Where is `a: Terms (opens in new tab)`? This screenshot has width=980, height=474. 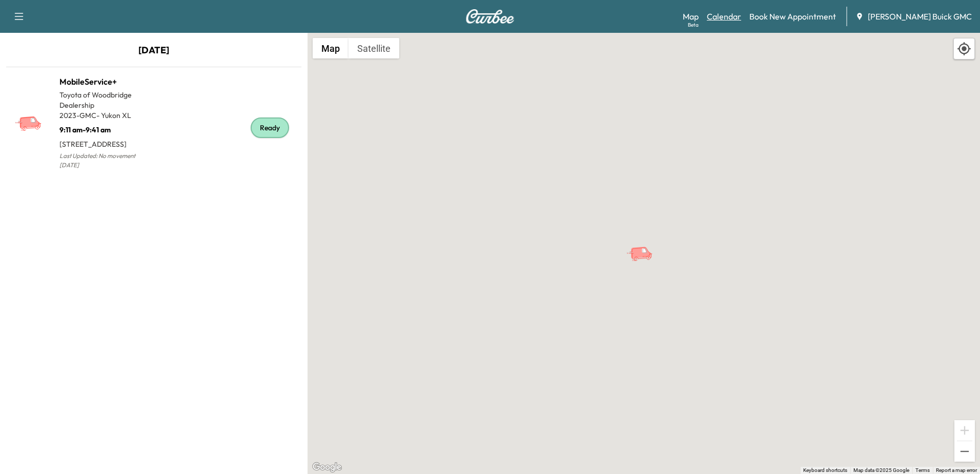
a: Terms (opens in new tab) is located at coordinates (922, 470).